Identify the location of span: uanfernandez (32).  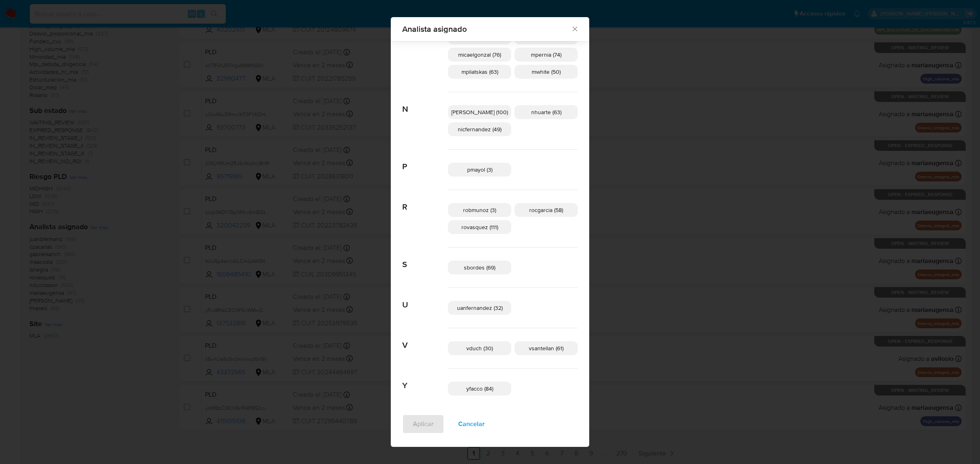
(480, 308).